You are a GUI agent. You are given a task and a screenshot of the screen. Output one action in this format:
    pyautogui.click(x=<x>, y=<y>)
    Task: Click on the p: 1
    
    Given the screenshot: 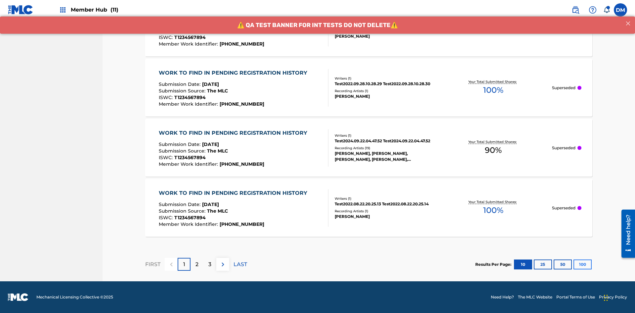 What is the action you would take?
    pyautogui.click(x=184, y=265)
    